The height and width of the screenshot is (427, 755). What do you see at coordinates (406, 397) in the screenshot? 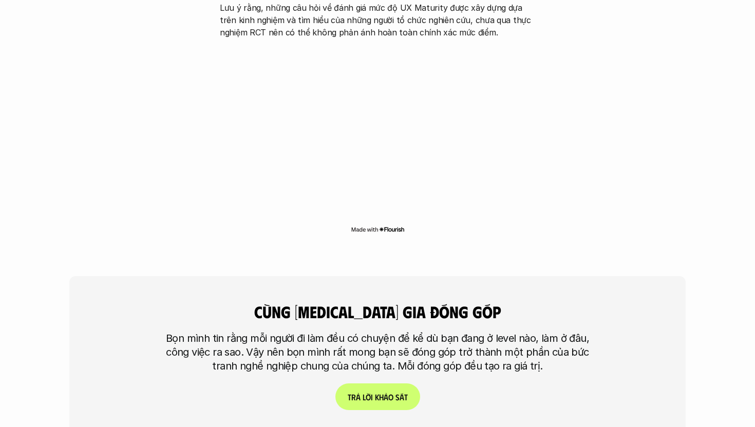
I see `span: t` at bounding box center [406, 397].